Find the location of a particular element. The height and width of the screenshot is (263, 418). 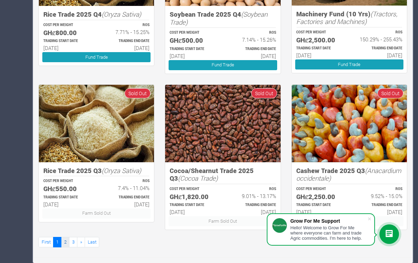

h5: Rice Trade 2025 Q3 is located at coordinates (96, 170).